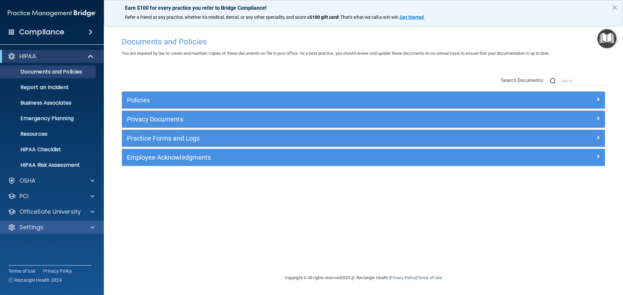 The width and height of the screenshot is (623, 295). Describe the element at coordinates (363, 8) in the screenshot. I see `p: Earn $100 for every practice you refer to Bridge Compliance!` at that location.